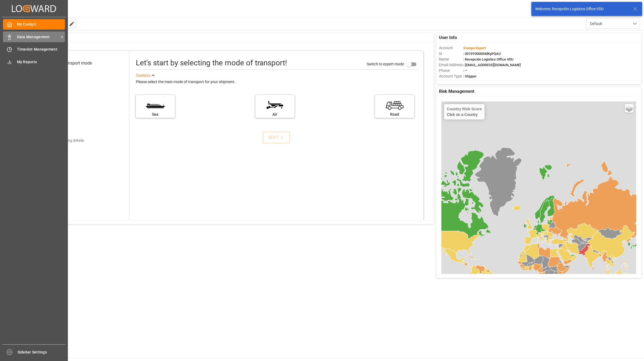  Describe the element at coordinates (470, 76) in the screenshot. I see `span: : Shipper` at that location.